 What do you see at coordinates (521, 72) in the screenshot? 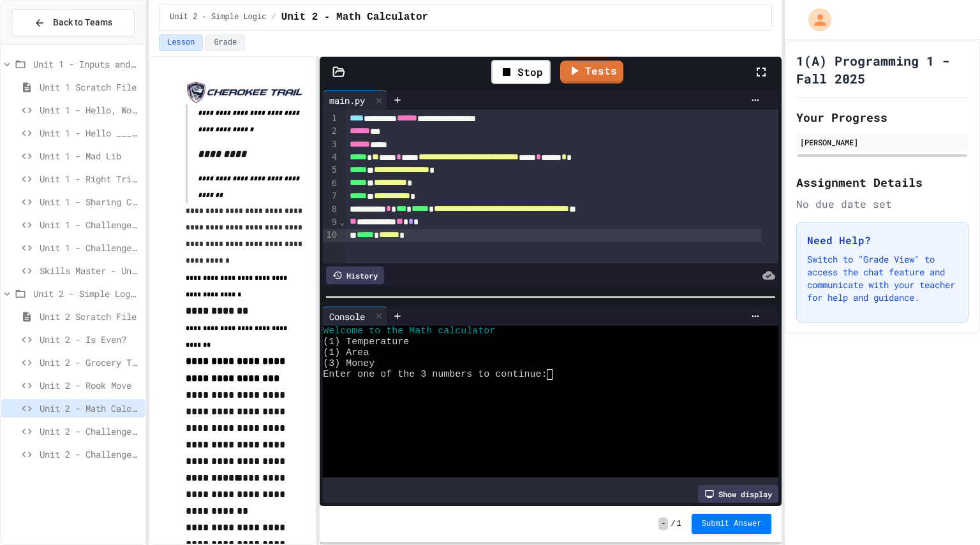
I see `div: Stop` at bounding box center [521, 72].